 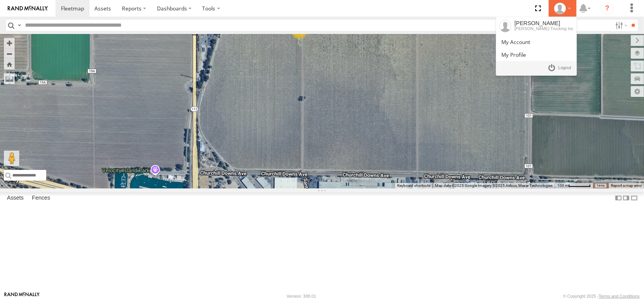 I want to click on a: Report a map error, so click(x=626, y=185).